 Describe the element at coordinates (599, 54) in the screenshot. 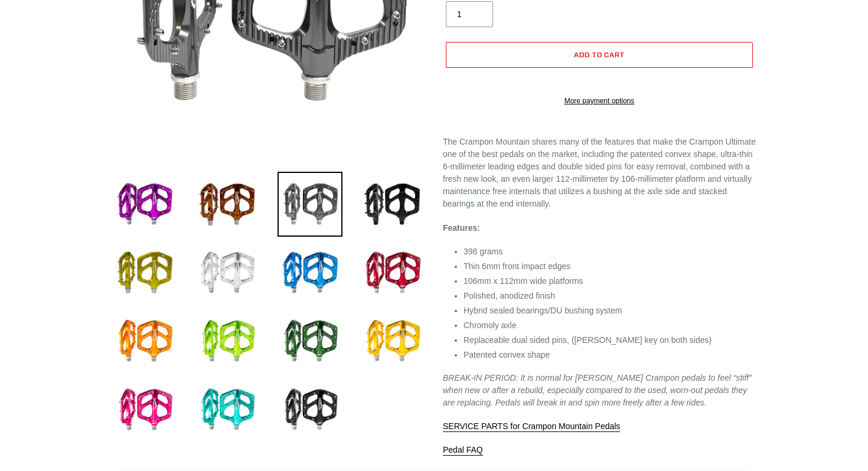

I see `span: Add to cart` at that location.